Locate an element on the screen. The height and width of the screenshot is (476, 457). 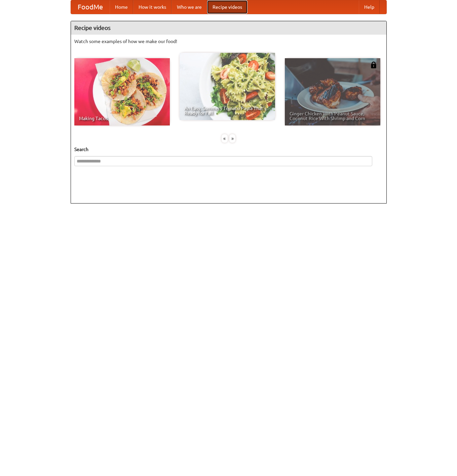
a: Who we are is located at coordinates (189, 7).